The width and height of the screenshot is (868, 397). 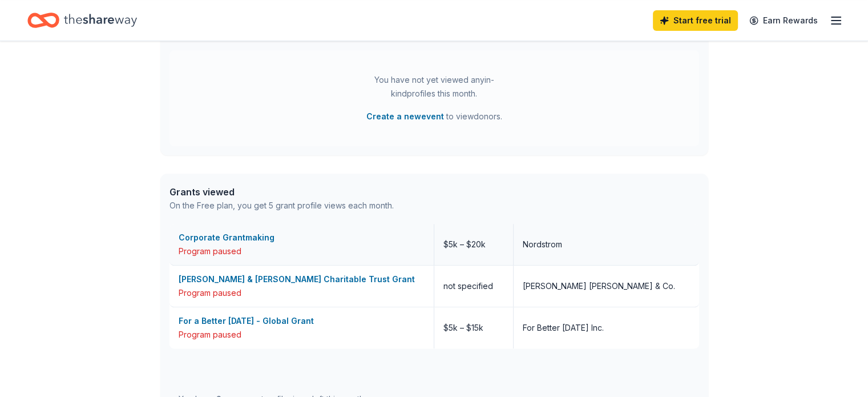 I want to click on div: Nordstrom, so click(x=542, y=245).